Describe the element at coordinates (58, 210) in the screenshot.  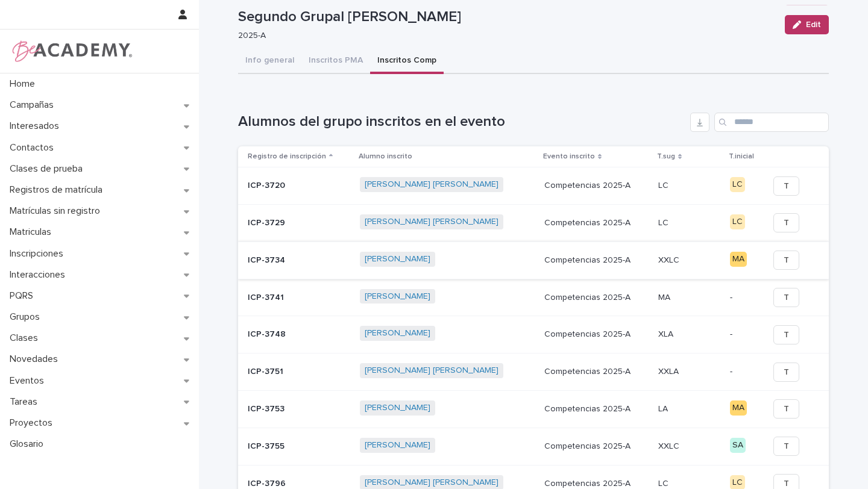
I see `p: Matrículas sin registro` at that location.